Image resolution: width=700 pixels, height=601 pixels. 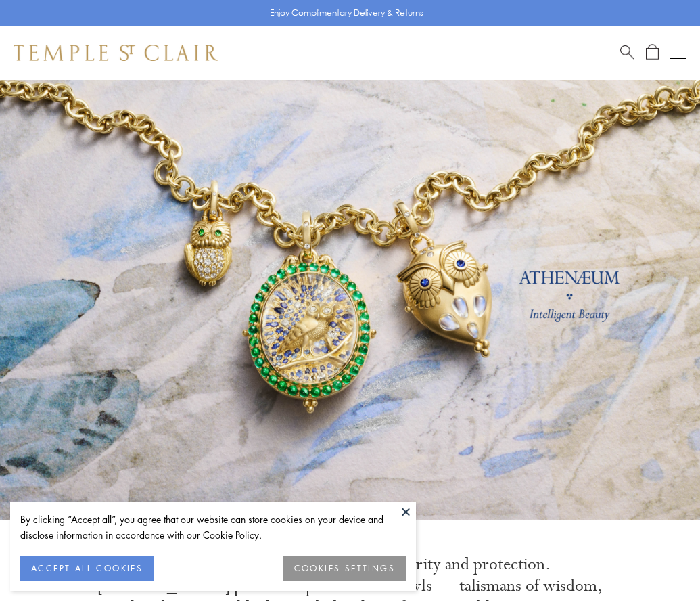 I want to click on img: Temple St. Clair, so click(x=115, y=53).